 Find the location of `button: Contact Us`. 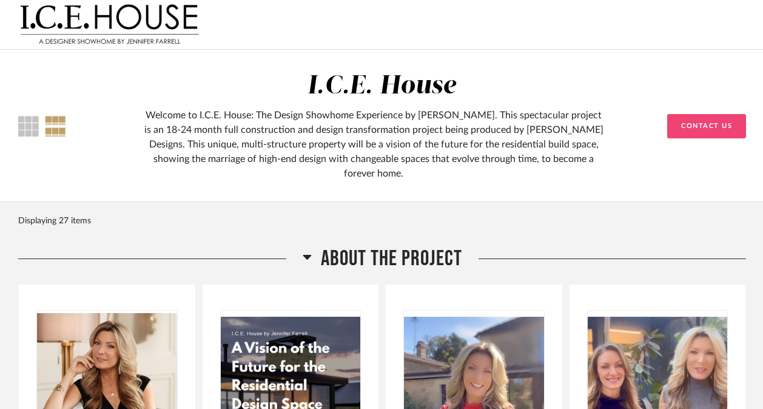

button: Contact Us is located at coordinates (706, 126).